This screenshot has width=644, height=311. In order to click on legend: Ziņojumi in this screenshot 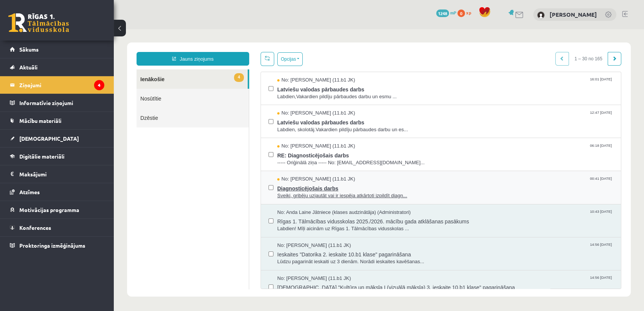, I will do `click(61, 85)`.